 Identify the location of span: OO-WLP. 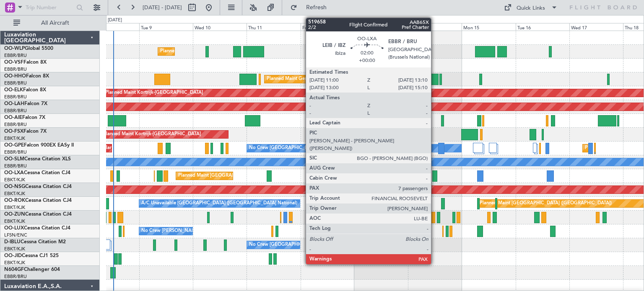
(15, 49).